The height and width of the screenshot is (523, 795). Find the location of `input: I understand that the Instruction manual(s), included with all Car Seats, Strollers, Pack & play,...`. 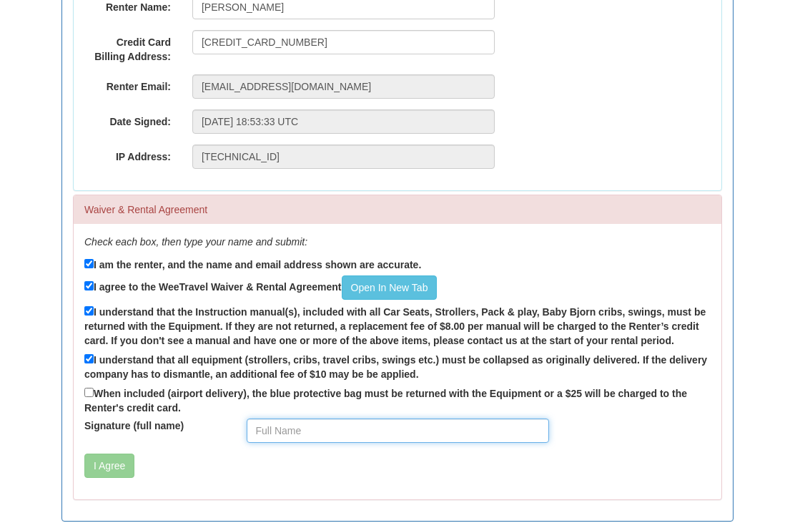

input: I understand that the Instruction manual(s), included with all Car Seats, Strollers, Pack & play,... is located at coordinates (89, 310).